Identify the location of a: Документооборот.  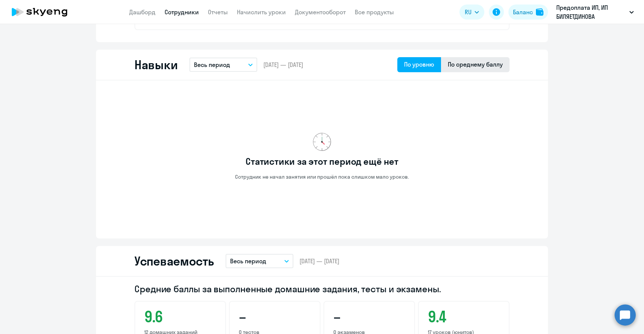
(320, 12).